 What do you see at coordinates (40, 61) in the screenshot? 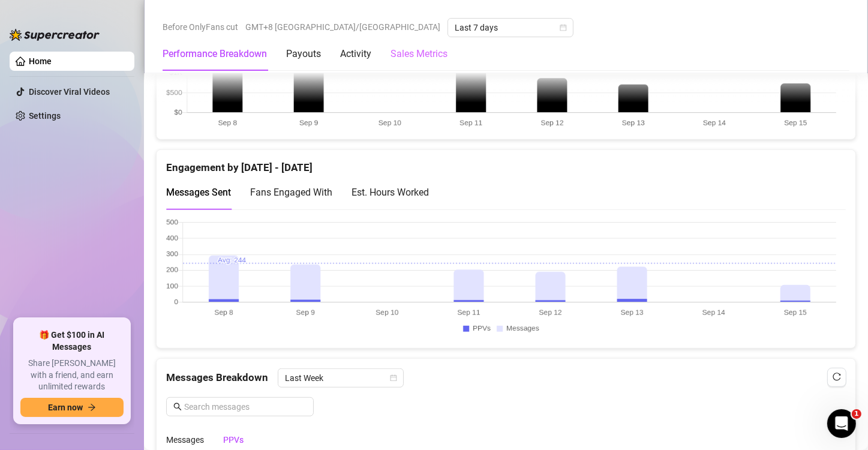
I see `a: Home` at bounding box center [40, 61].